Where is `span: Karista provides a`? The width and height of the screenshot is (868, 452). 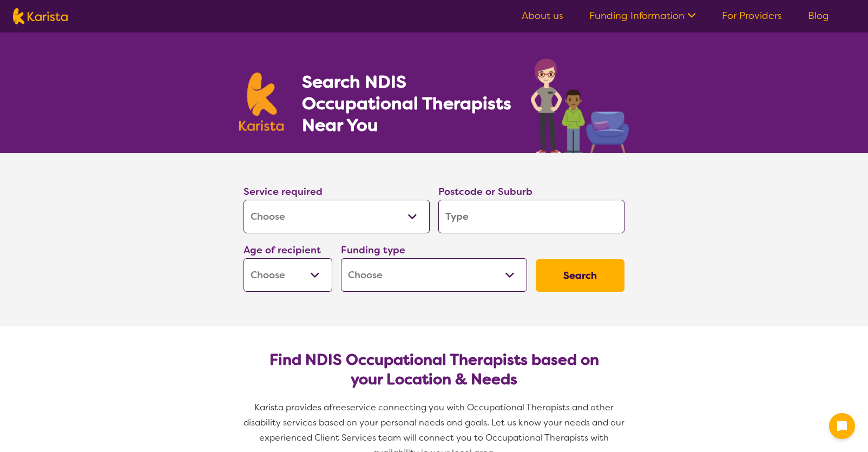 span: Karista provides a is located at coordinates (291, 407).